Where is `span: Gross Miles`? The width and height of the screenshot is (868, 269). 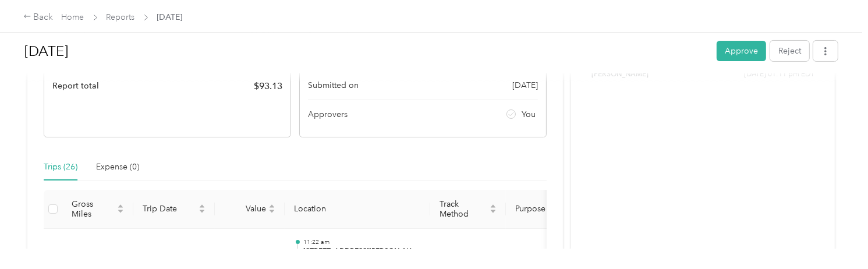
span: Gross Miles is located at coordinates (93, 209).